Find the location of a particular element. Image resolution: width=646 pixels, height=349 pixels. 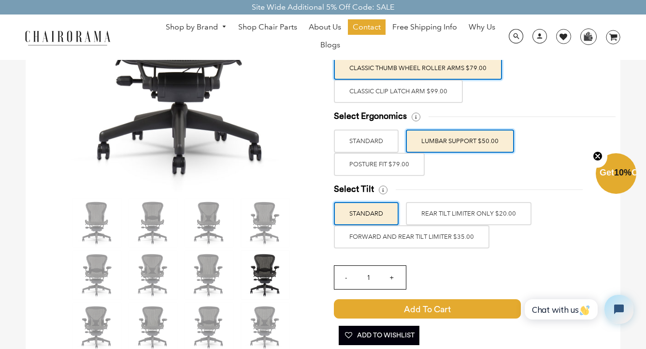

button: Add to Cart is located at coordinates (427, 309).